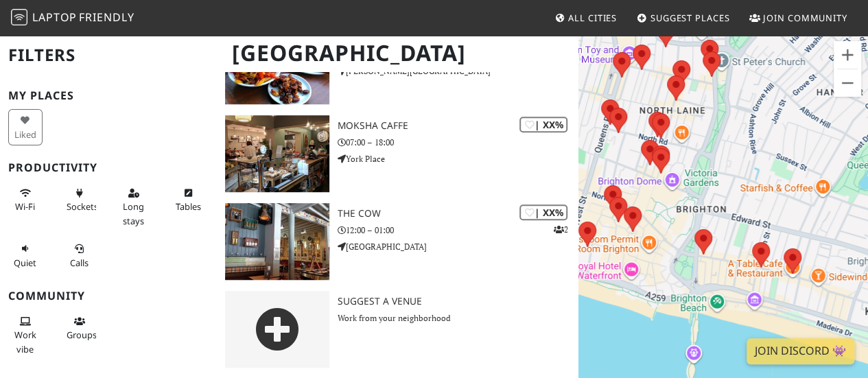  Describe the element at coordinates (19, 17) in the screenshot. I see `img: LaptopFriendly` at that location.